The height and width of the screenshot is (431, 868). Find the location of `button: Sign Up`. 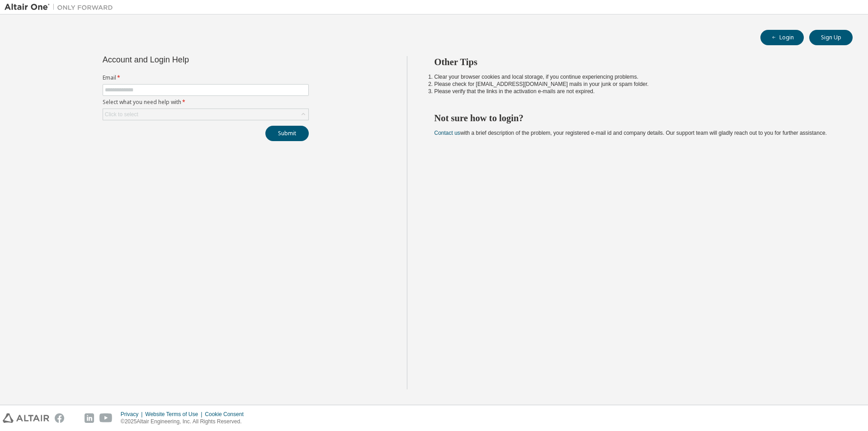

button: Sign Up is located at coordinates (831, 38).